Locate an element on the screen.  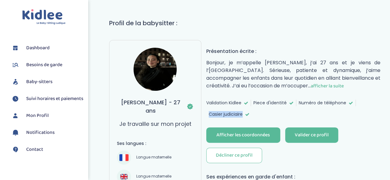
span: afficher la suite is located at coordinates (327, 86).